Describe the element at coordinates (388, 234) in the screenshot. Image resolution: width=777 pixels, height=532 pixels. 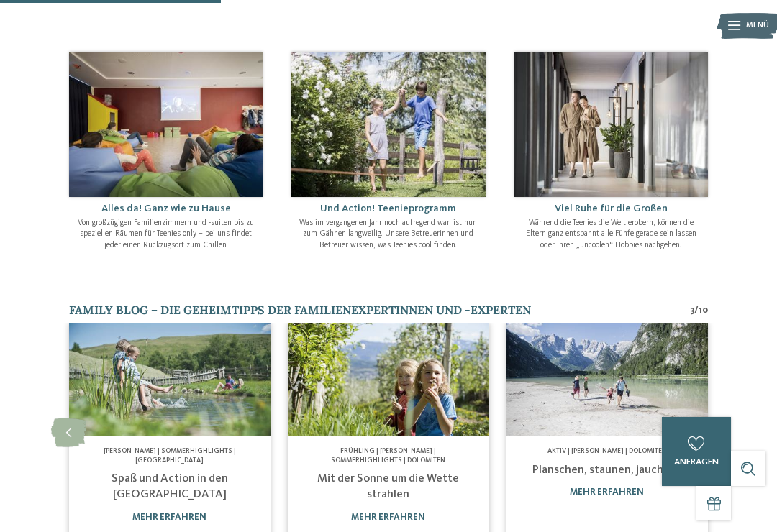
I see `p: Was im vergangenen Jahr noch aufregend war, ist nun zum Gähnen langweilig. Unsere Betreuerinnen u...` at that location.